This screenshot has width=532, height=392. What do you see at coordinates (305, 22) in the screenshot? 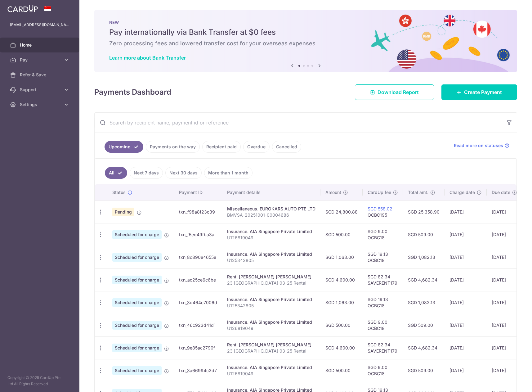
I see `p: NEW` at bounding box center [305, 22].